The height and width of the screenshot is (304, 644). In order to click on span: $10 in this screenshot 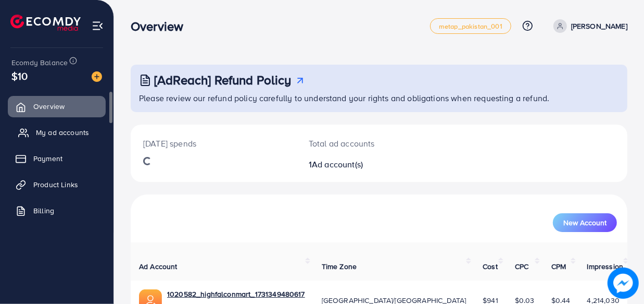, I will do `click(19, 76)`.